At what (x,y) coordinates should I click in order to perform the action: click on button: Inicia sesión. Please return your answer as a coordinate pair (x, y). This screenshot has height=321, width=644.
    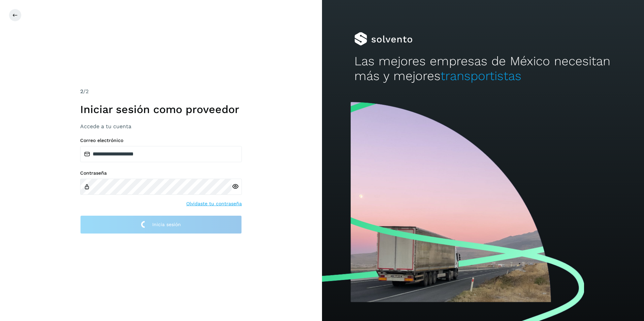
    Looking at the image, I should click on (161, 224).